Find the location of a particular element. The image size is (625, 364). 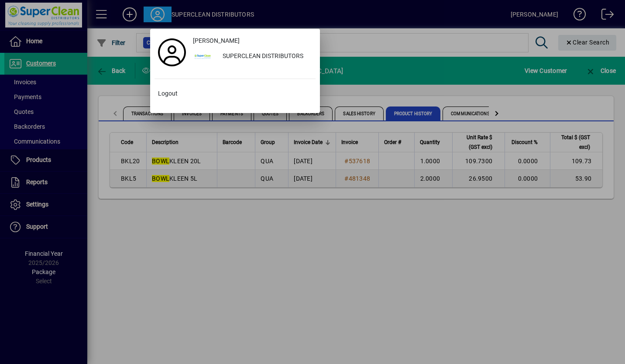

button: Logout is located at coordinates (235, 94).